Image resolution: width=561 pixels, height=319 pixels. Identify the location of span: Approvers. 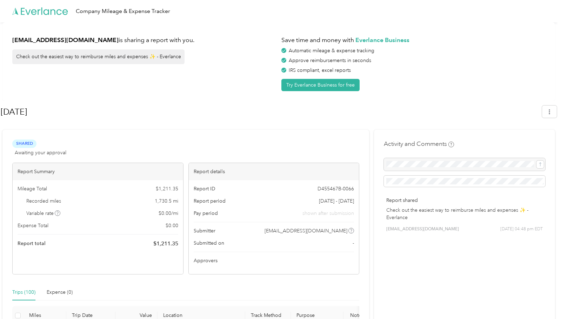
(205, 261).